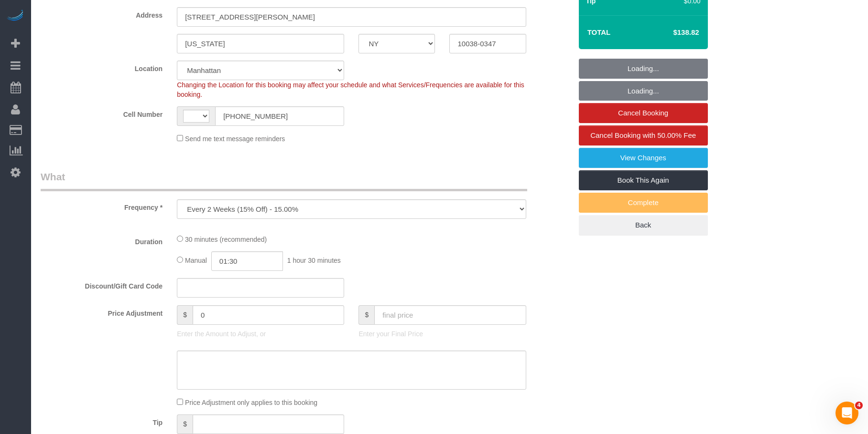 This screenshot has width=868, height=434. I want to click on label: Price Adjustment, so click(101, 312).